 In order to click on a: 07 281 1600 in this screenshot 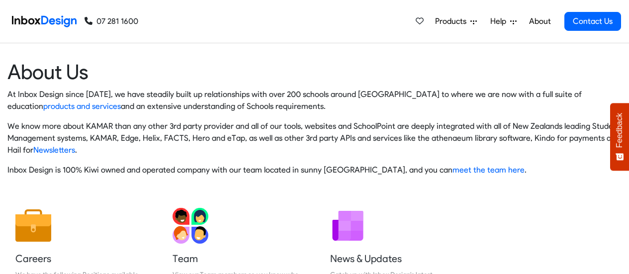, I will do `click(111, 21)`.